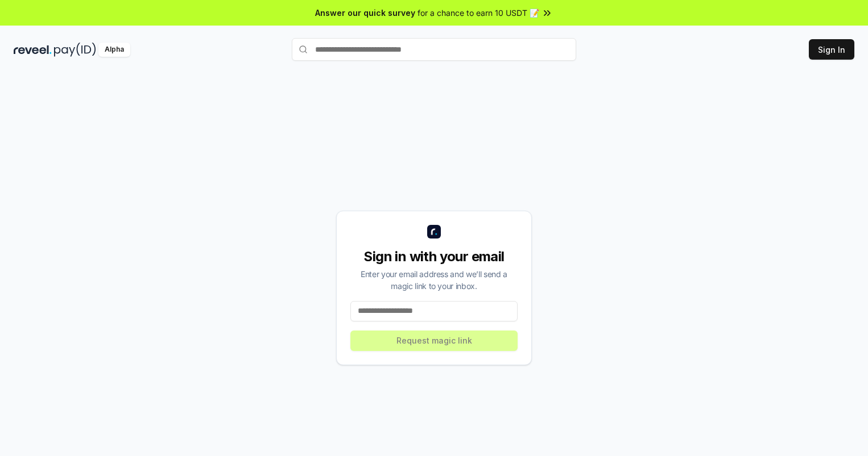 The height and width of the screenshot is (456, 868). Describe the element at coordinates (832, 49) in the screenshot. I see `button: Sign In` at that location.